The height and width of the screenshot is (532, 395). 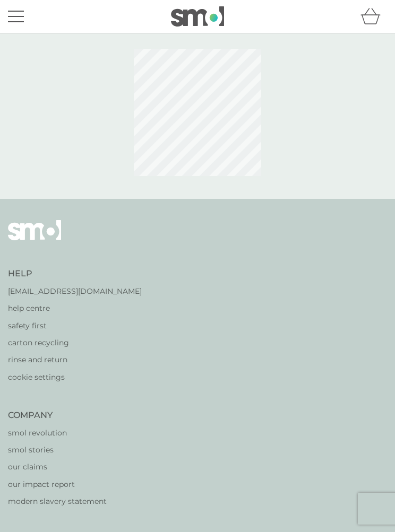 What do you see at coordinates (57, 467) in the screenshot?
I see `p: our claims` at bounding box center [57, 467].